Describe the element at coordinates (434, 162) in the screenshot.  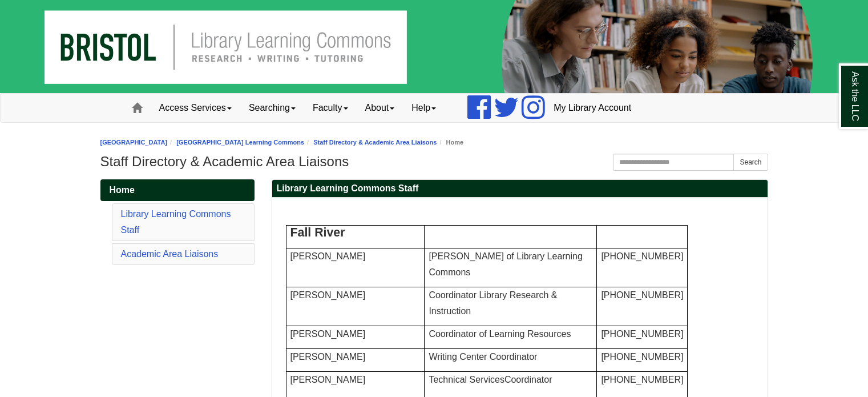
I see `h1: Staff Directory & Academic Area Liaisons` at that location.